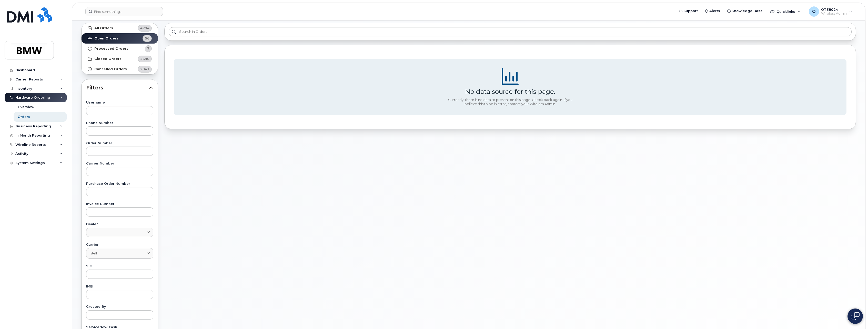 This screenshot has height=329, width=868. Describe the element at coordinates (120, 59) in the screenshot. I see `a: Closed Orders2690` at that location.